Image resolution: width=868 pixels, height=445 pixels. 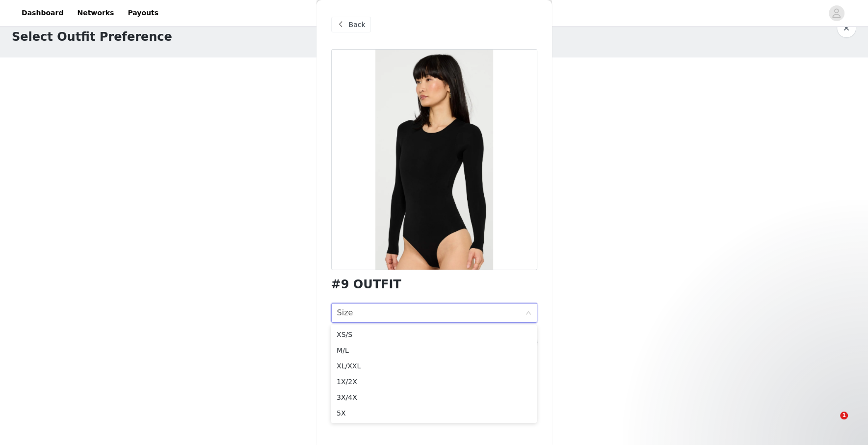 I want to click on h1: Select Outfit Preference, so click(x=92, y=37).